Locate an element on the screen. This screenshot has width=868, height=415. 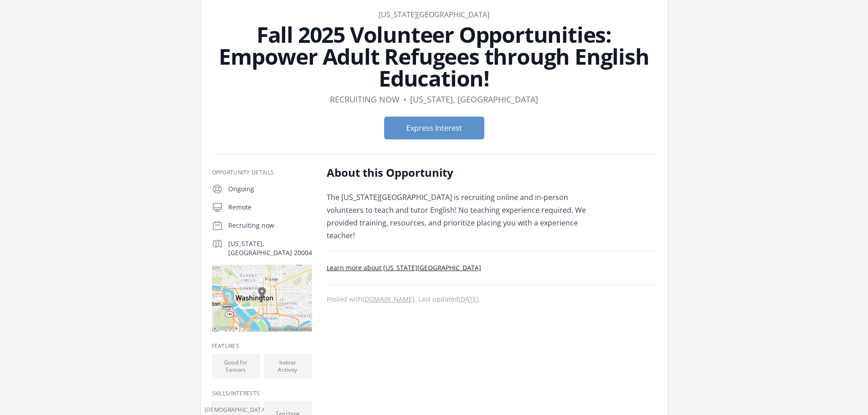
h3: Opportunity Details is located at coordinates (262, 173).